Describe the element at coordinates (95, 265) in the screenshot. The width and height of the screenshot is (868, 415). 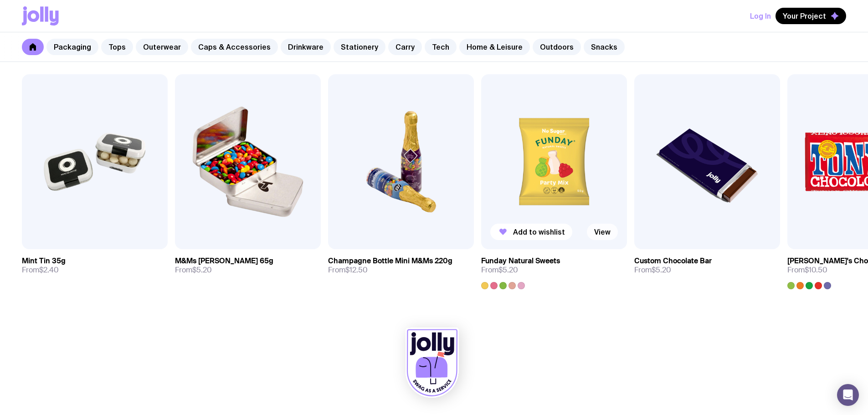
I see `a: Mint Tin 35gFrom$2.40` at that location.